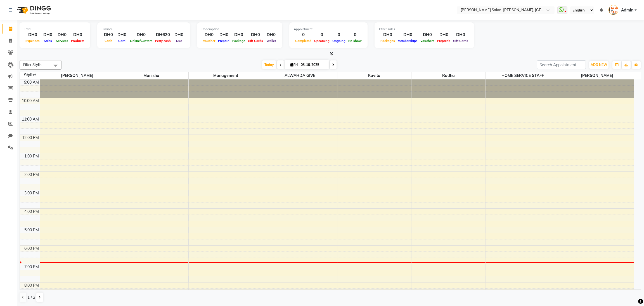 This screenshot has height=306, width=644. I want to click on span: ADD NEW, so click(599, 64).